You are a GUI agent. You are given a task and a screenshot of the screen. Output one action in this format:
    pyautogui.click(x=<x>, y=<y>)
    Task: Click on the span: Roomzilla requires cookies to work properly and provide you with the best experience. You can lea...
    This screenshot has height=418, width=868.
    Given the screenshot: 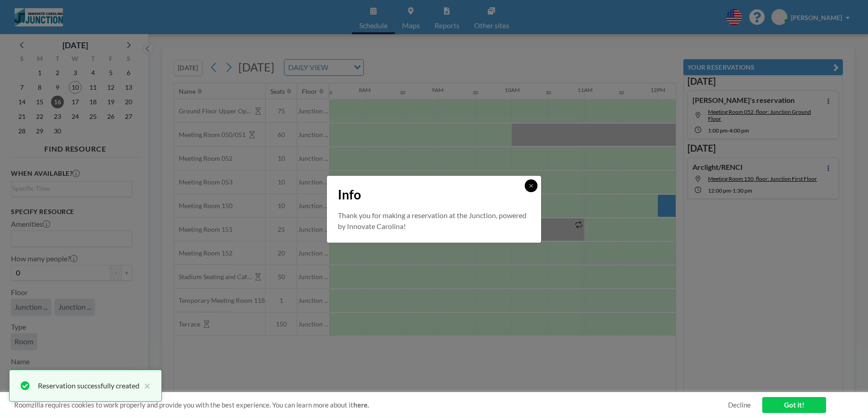 What is the action you would take?
    pyautogui.click(x=371, y=405)
    